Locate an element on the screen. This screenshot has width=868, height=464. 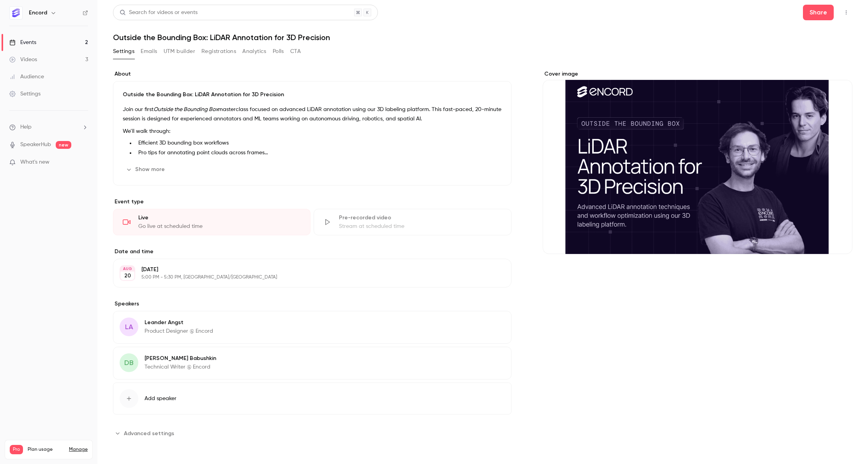
p: Outside the Bounding Box: LiDAR Annotation for 3D Precision is located at coordinates (312, 94).